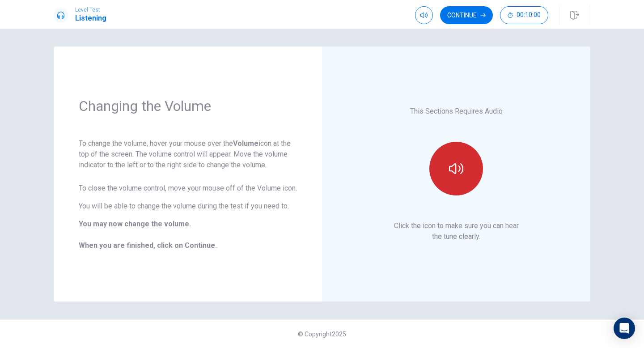 This screenshot has width=644, height=348. Describe the element at coordinates (322, 334) in the screenshot. I see `span: © Copyright 2025` at that location.